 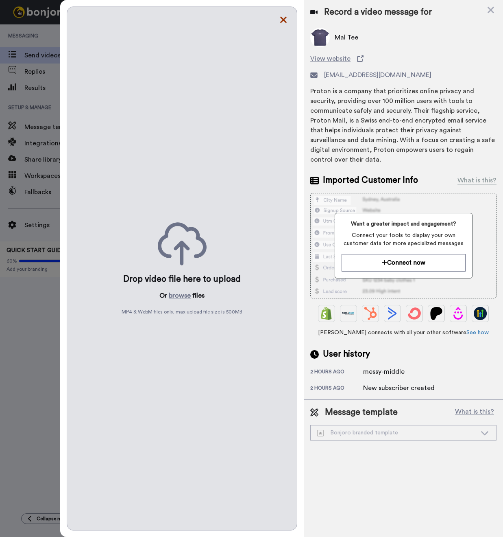 I want to click on button: Connect now, so click(x=404, y=262).